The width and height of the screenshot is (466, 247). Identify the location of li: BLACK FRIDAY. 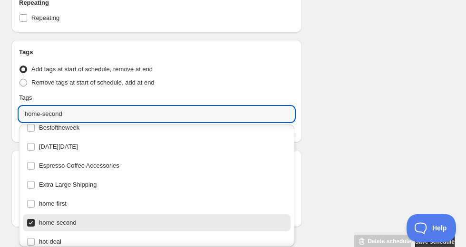
(157, 146).